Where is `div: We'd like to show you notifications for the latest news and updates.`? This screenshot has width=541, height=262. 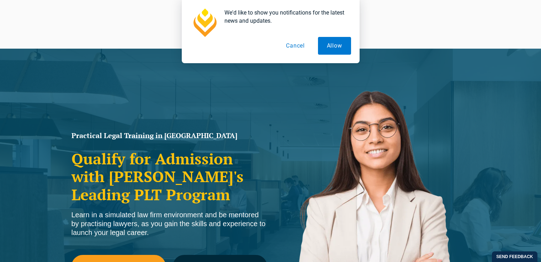 div: We'd like to show you notifications for the latest news and updates. is located at coordinates (285, 17).